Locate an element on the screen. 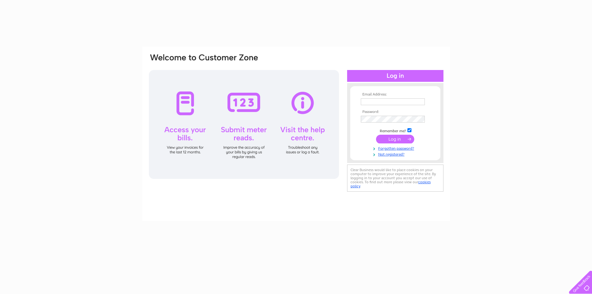 The height and width of the screenshot is (294, 592). td: Remember me? is located at coordinates (395, 130).